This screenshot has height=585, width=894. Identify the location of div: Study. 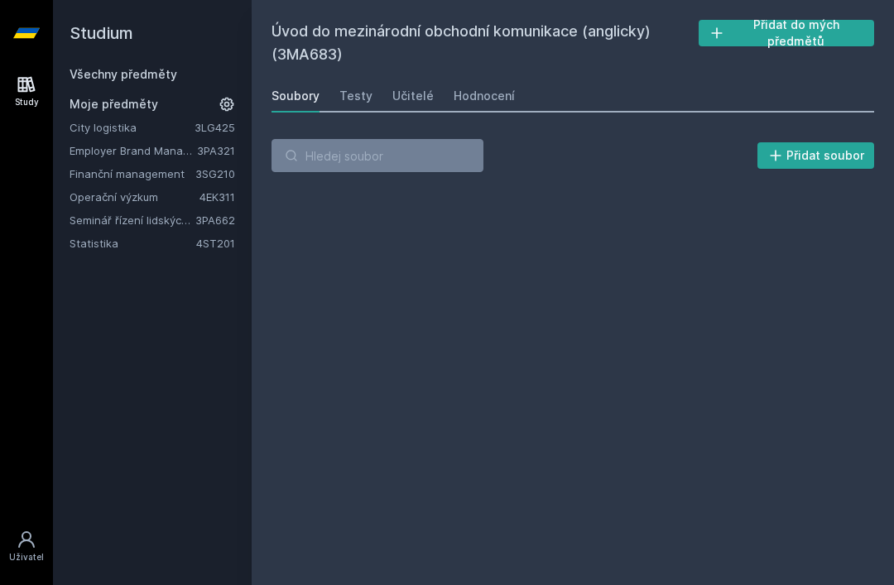
(26, 102).